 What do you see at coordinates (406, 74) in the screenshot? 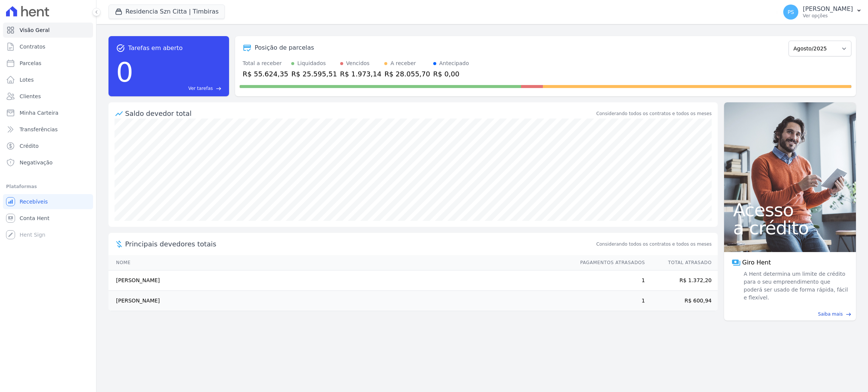
I see `div: R$ 28.055,70` at bounding box center [406, 74].